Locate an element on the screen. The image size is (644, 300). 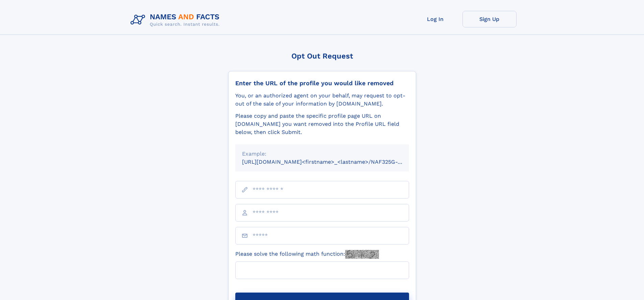
div: Opt Out Request is located at coordinates (322, 56).